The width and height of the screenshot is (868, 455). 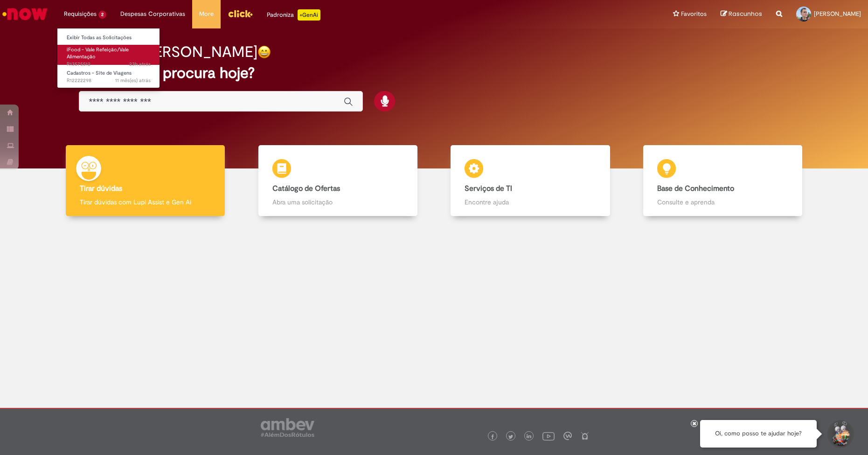 I want to click on span: R13575512, so click(x=109, y=65).